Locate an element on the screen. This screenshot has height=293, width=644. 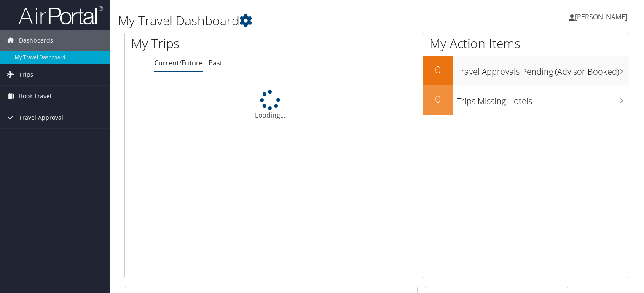
a: Current/Future is located at coordinates (178, 63).